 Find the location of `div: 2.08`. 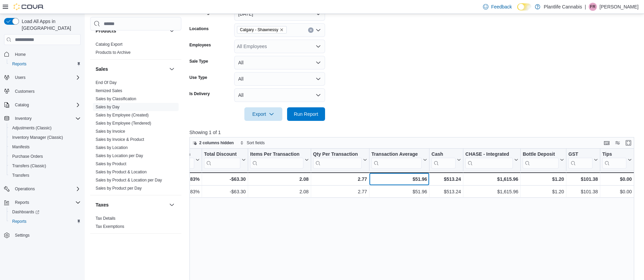

div: 2.08 is located at coordinates (279, 179).